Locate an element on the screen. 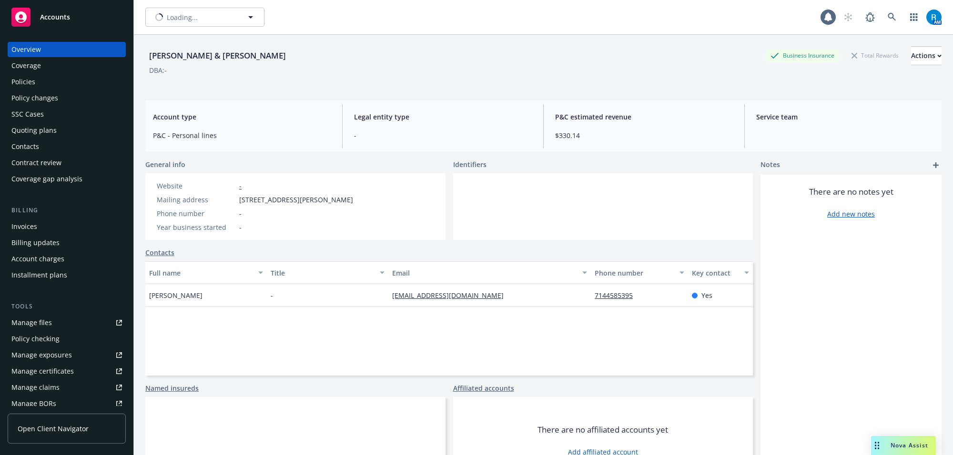  div: Drag to move is located at coordinates (876, 446).